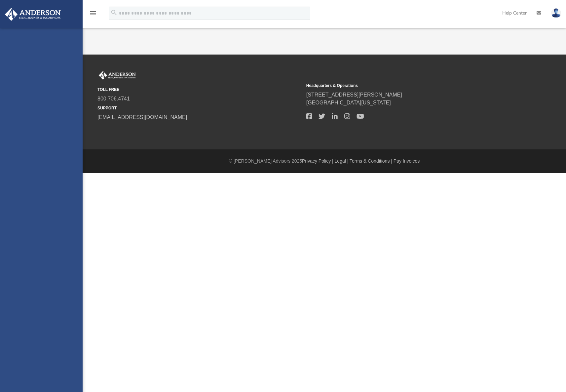  Describe the element at coordinates (409, 85) in the screenshot. I see `small: Headquarters & Operations` at that location.